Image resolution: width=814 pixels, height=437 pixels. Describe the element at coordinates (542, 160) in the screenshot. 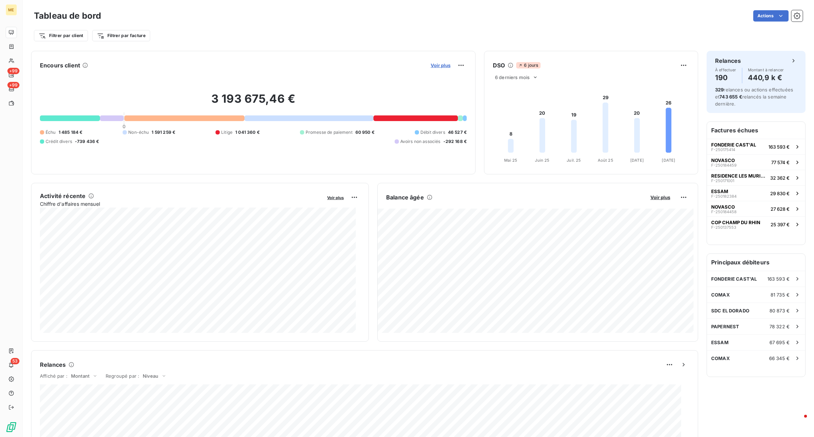

I see `tspan: Juin 25` at that location.